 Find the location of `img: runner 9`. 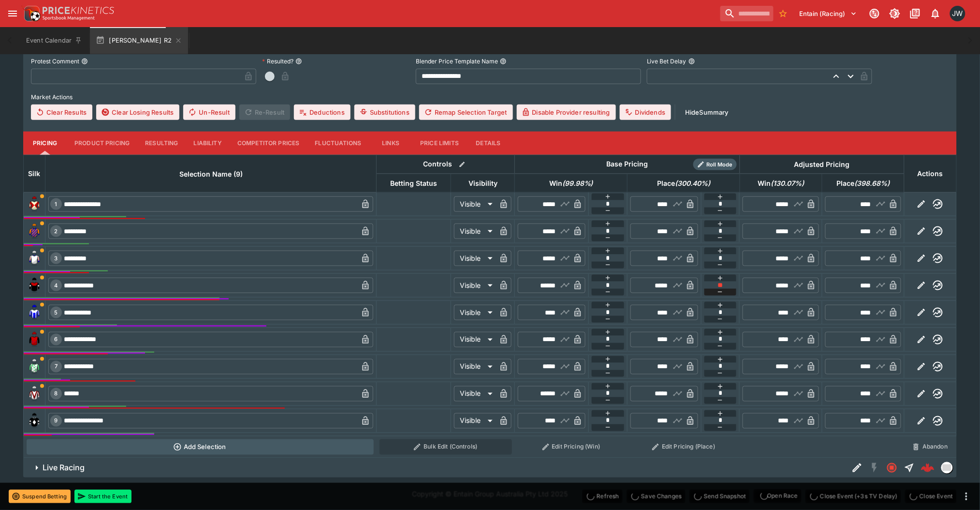

img: runner 9 is located at coordinates (35, 421).